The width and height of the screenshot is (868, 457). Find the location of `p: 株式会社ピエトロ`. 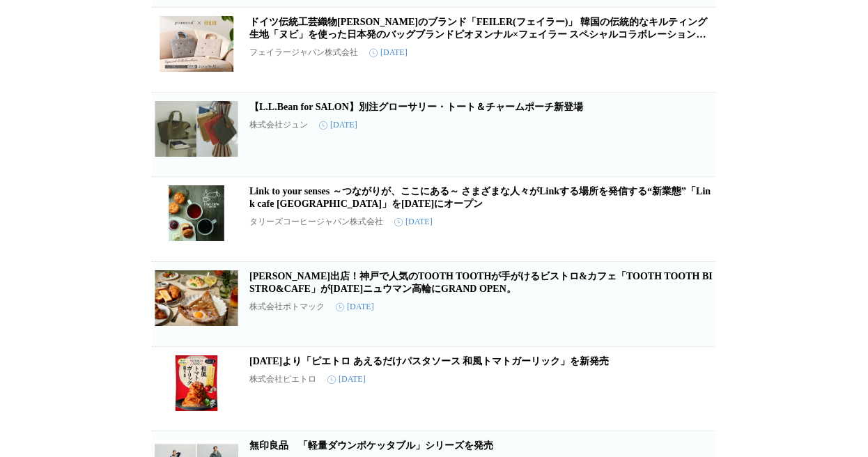

p: 株式会社ピエトロ is located at coordinates (283, 379).